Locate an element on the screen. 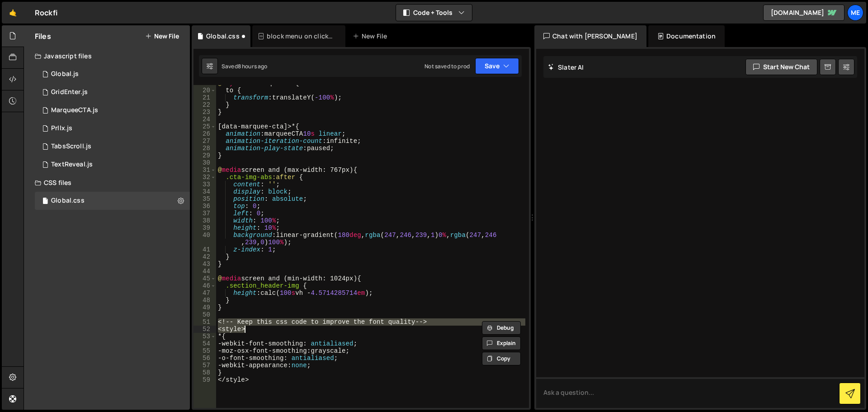  div: Saved is located at coordinates (245, 66).